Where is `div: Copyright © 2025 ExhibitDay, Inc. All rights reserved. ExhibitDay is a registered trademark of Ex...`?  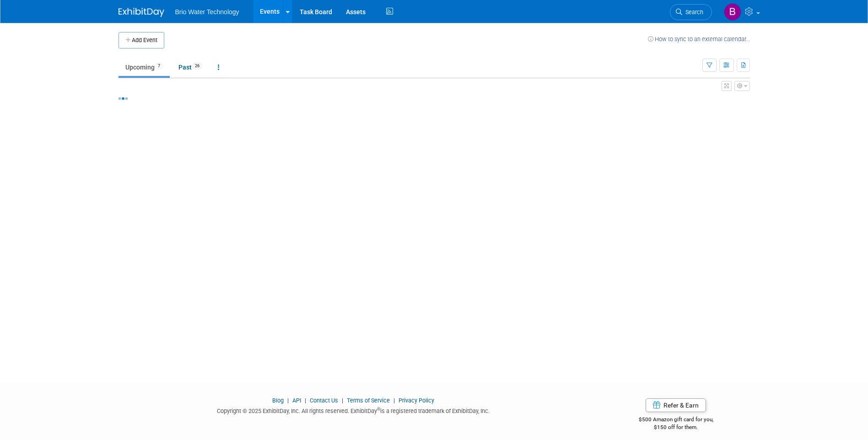
div: Copyright © 2025 ExhibitDay, Inc. All rights reserved. ExhibitDay is a registered trademark of Ex... is located at coordinates (354, 410).